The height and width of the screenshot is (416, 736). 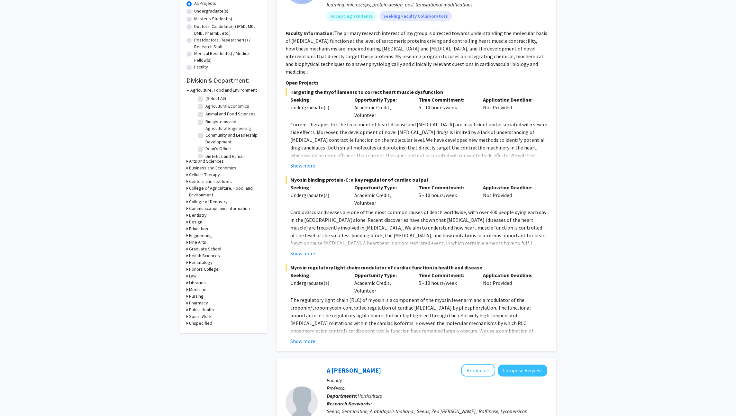 I want to click on button: Compose Request to A Downie, so click(x=523, y=371).